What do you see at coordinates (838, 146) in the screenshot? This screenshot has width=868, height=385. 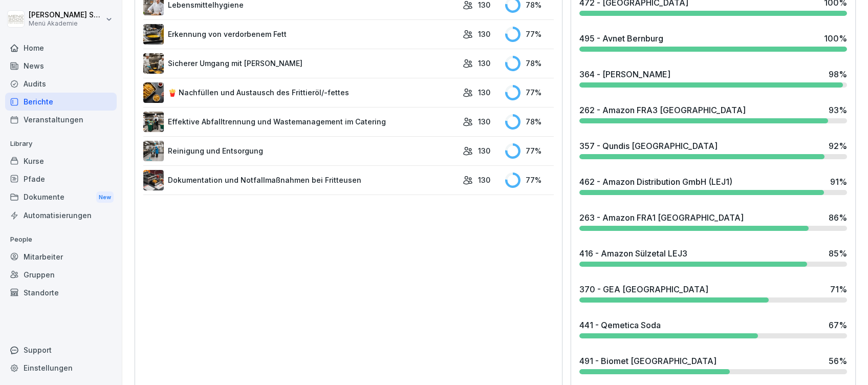 I see `div: 92 %` at bounding box center [838, 146].